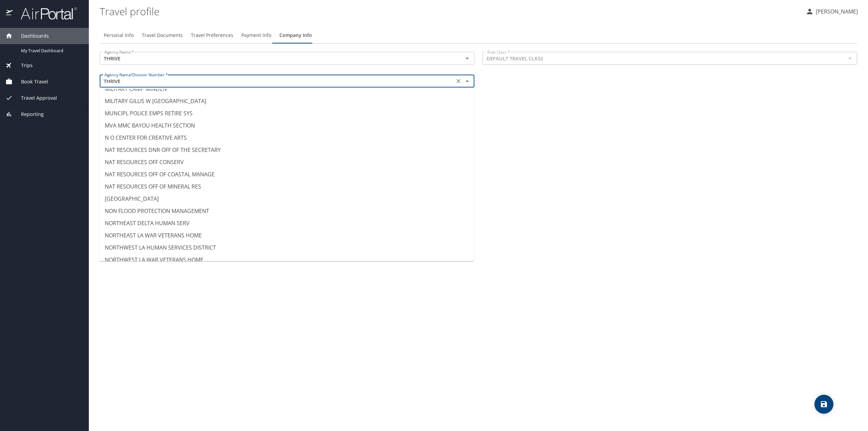 This screenshot has height=431, width=868. Describe the element at coordinates (162, 35) in the screenshot. I see `span: Travel Documents` at that location.